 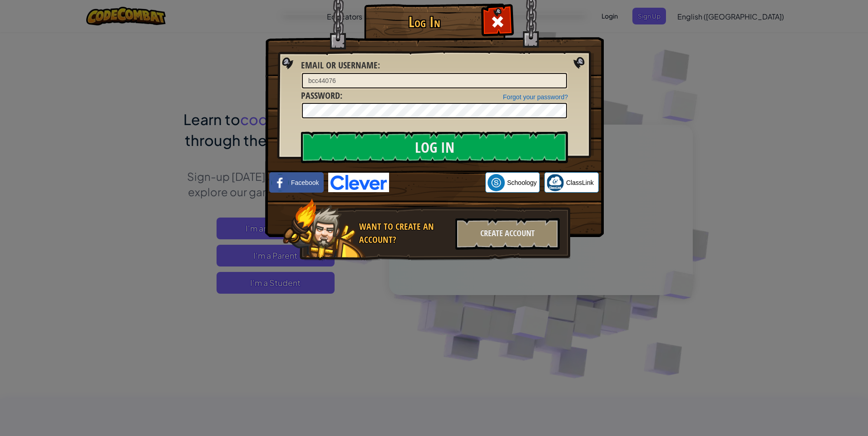 What do you see at coordinates (339, 65) in the screenshot?
I see `span: Email or Username` at bounding box center [339, 65].